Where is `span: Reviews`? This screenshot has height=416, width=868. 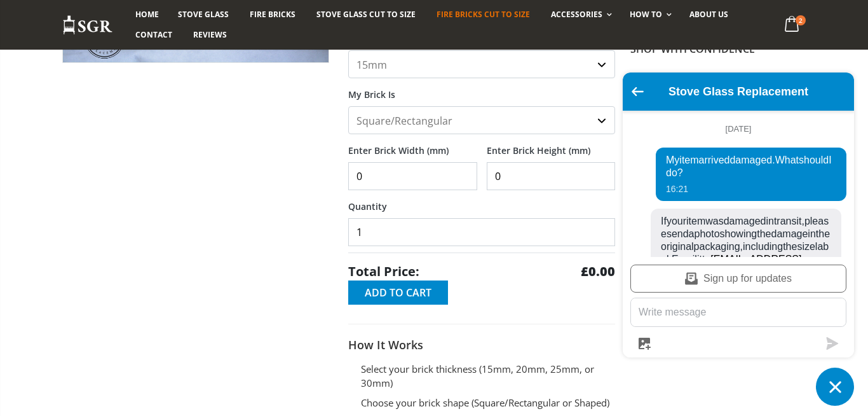 span: Reviews is located at coordinates (210, 34).